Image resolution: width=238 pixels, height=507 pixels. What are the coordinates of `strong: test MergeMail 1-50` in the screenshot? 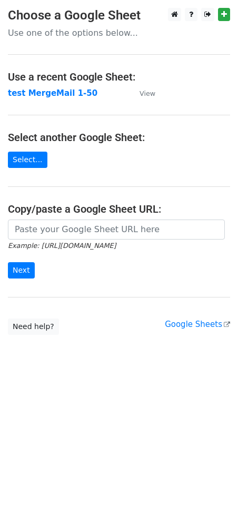 It's located at (53, 93).